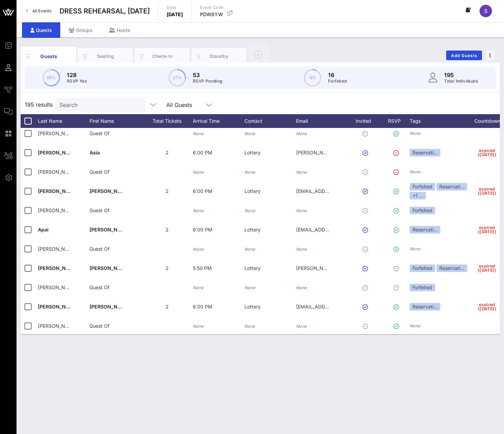 This screenshot has height=434, width=504. I want to click on div: Tags, so click(439, 121).